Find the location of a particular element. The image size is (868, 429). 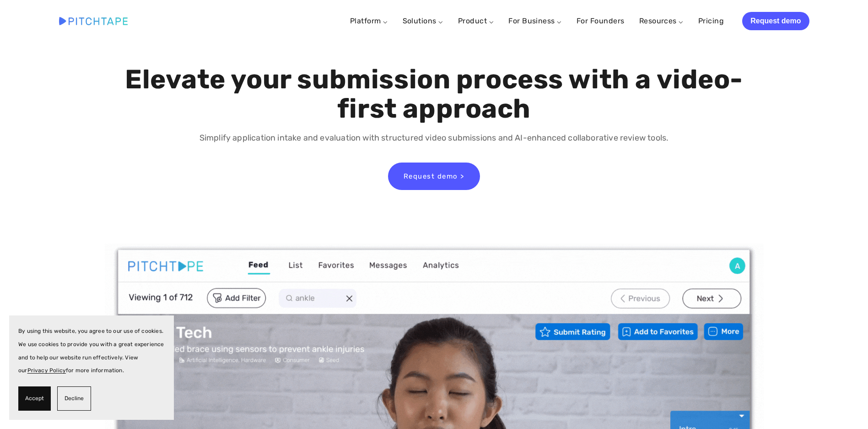

a: Product ⌵ is located at coordinates (475, 20).